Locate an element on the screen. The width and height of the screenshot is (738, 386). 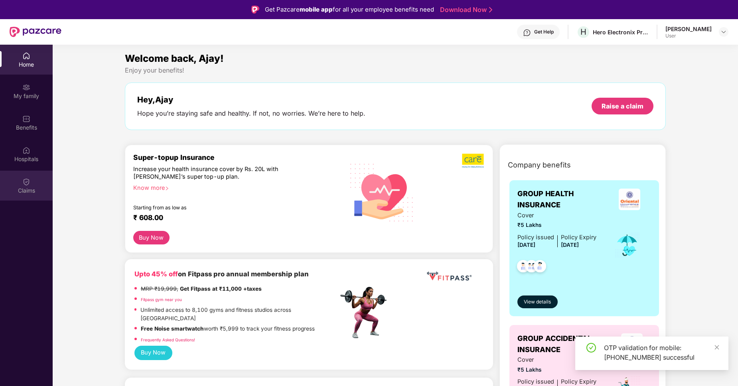
img: svg+xml;base64,PHN2ZyB4bWxucz0iaHR0cDovL3d3dy53My5vcmcvMjAwMC9zdmciIHdpZHRoPSI0OC45MTUiIGhlaWdodD... is located at coordinates (532, 267).